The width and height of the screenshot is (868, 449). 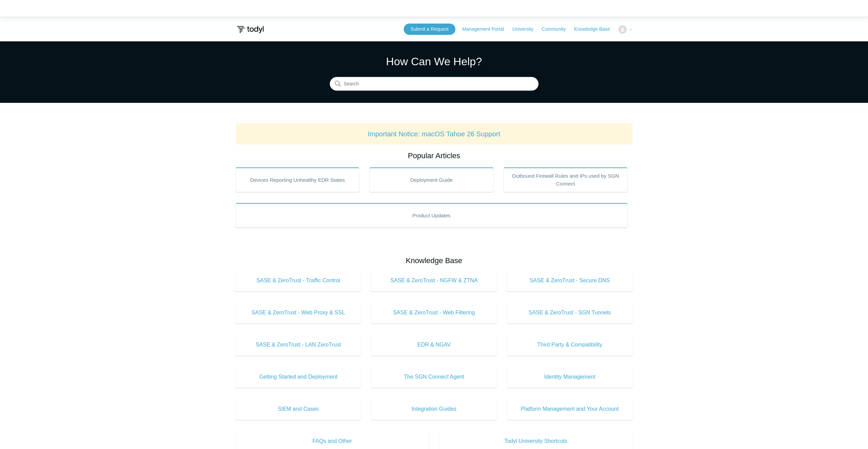 I want to click on h1: How Can We Help?, so click(x=434, y=61).